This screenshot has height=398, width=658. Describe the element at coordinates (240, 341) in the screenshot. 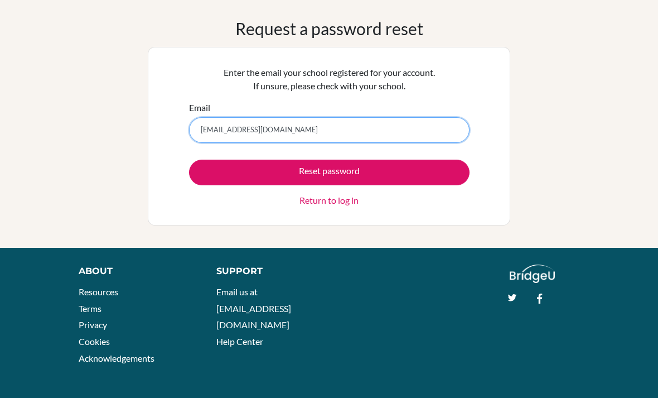

I see `a: Help Center` at that location.